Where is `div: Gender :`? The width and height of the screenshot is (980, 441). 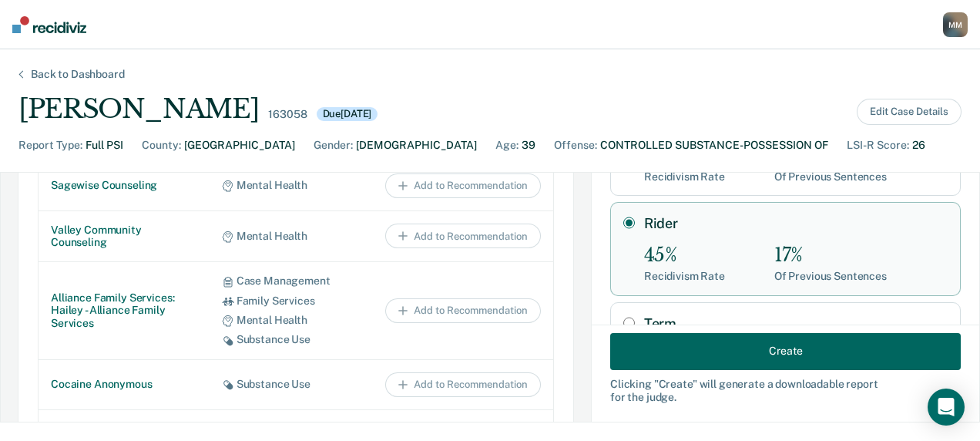
div: Gender : is located at coordinates (333, 145).